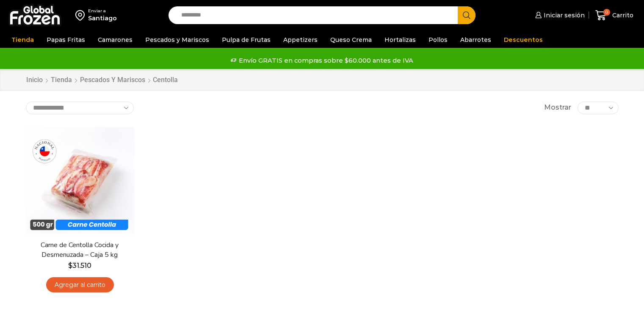 This screenshot has width=644, height=314. I want to click on a: Hortalizas, so click(400, 40).